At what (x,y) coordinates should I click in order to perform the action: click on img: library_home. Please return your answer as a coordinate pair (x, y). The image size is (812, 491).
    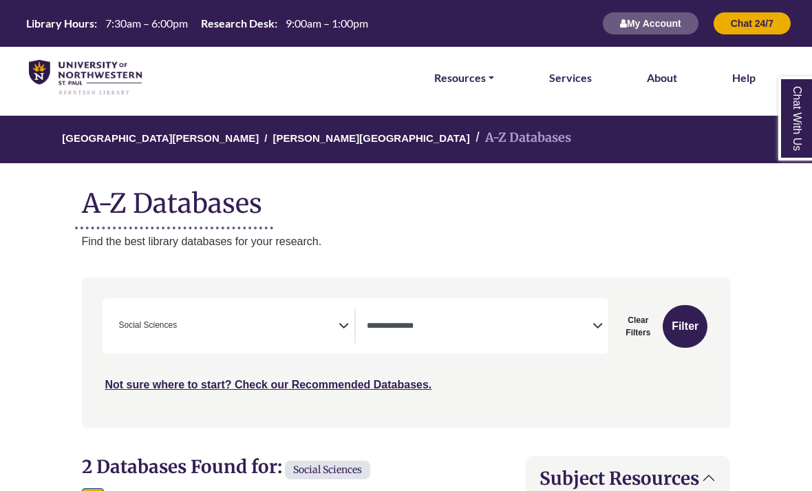
    Looking at the image, I should click on (85, 78).